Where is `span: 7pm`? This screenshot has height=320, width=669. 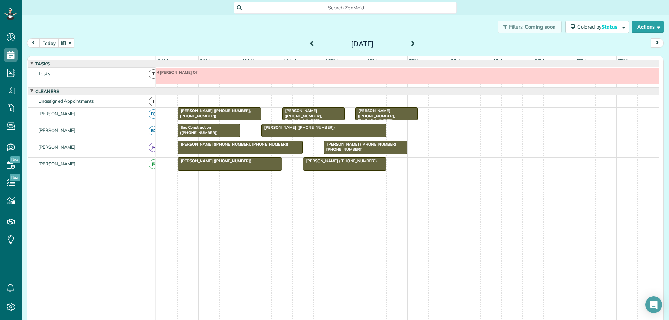
span: 7pm is located at coordinates (622, 61).